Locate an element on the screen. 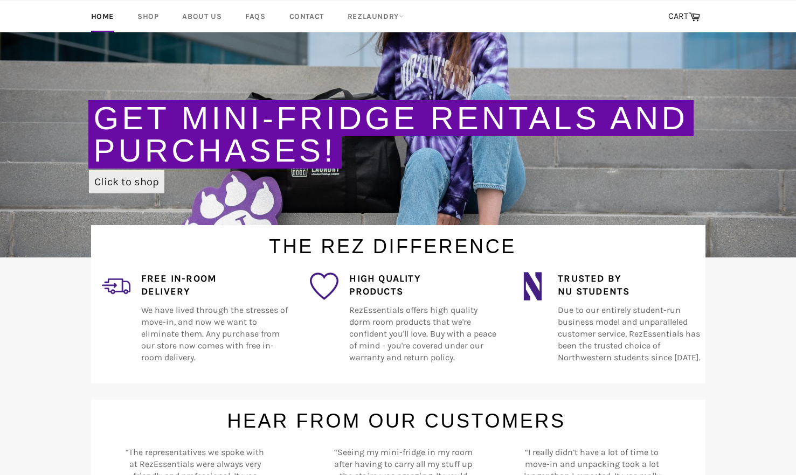 The image size is (796, 475). div: We have lived through the stresses of move-in, and now we want to eliminate them. Any purchase fr... is located at coordinates (209, 324).